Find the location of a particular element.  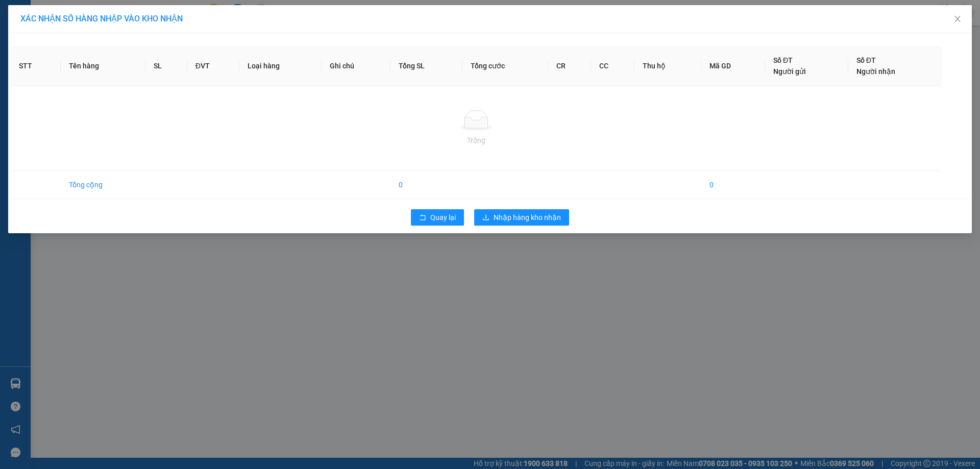

th: Loại hàng is located at coordinates (280, 66).